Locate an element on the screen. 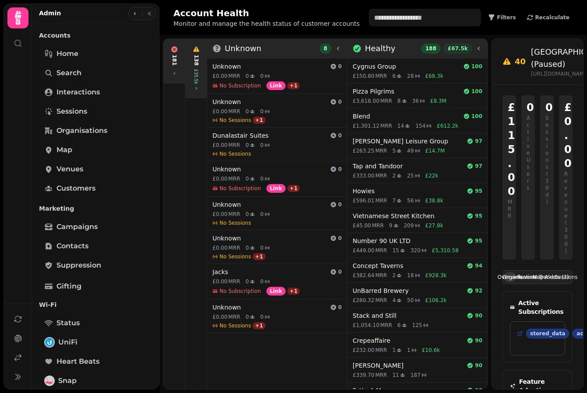 The height and width of the screenshot is (393, 587). div: 181 is located at coordinates (174, 60).